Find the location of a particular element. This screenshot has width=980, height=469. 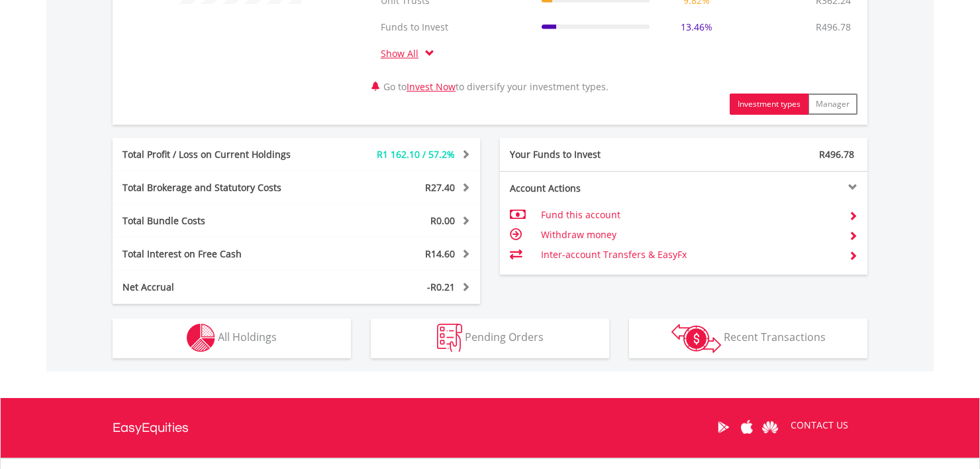

td: Withdraw money is located at coordinates (689, 235).